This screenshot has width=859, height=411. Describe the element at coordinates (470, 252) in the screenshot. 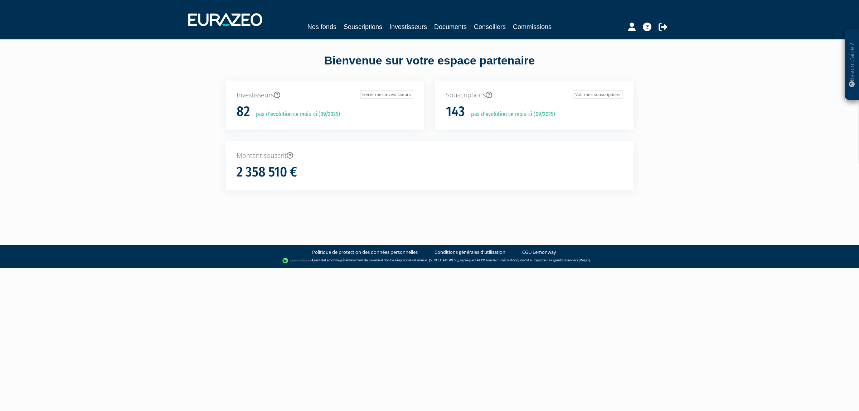

I see `a: Conditions générales d'utilisation` at that location.